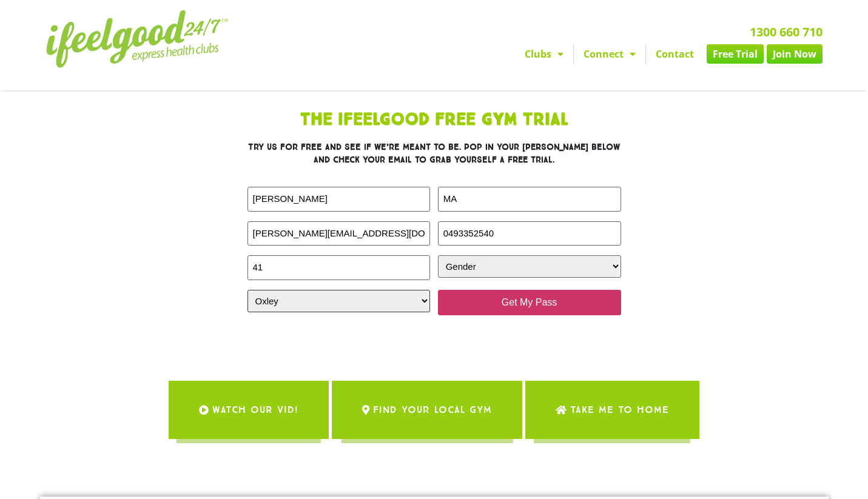  I want to click on input: FIRST NAME, so click(339, 199).